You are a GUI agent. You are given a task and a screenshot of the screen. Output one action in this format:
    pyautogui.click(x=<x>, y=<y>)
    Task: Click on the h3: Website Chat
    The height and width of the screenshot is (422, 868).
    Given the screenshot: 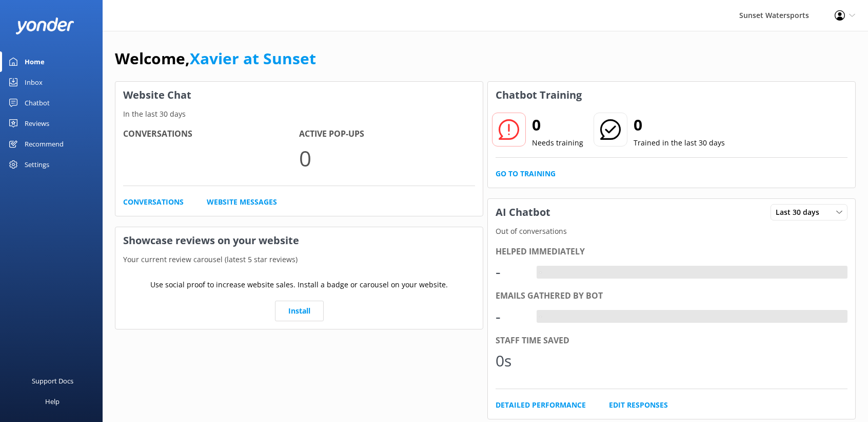 What is the action you would take?
    pyautogui.click(x=300, y=95)
    